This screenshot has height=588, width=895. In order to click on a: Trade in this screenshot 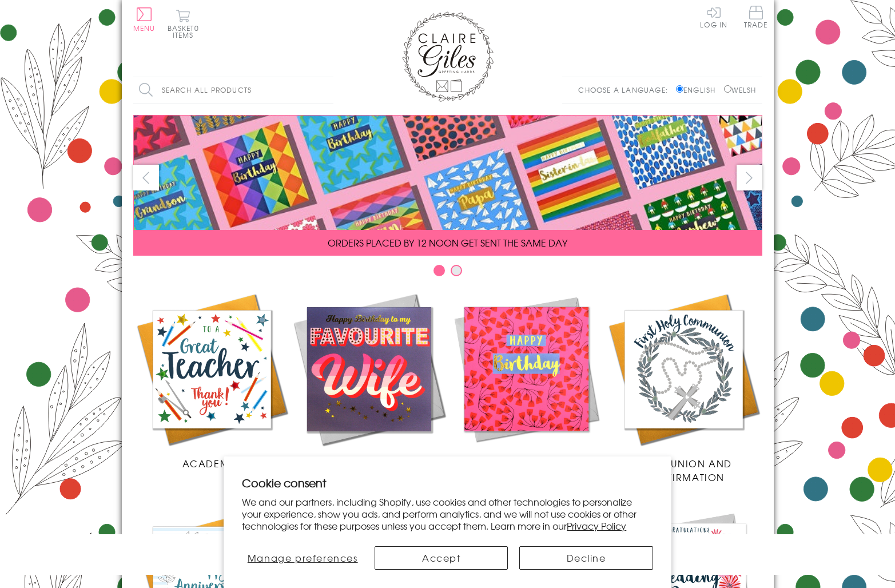, I will do `click(757, 18)`.